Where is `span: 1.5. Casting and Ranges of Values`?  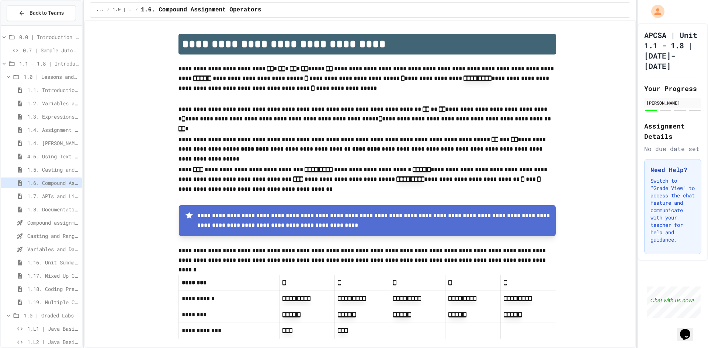 span: 1.5. Casting and Ranges of Values is located at coordinates (53, 170).